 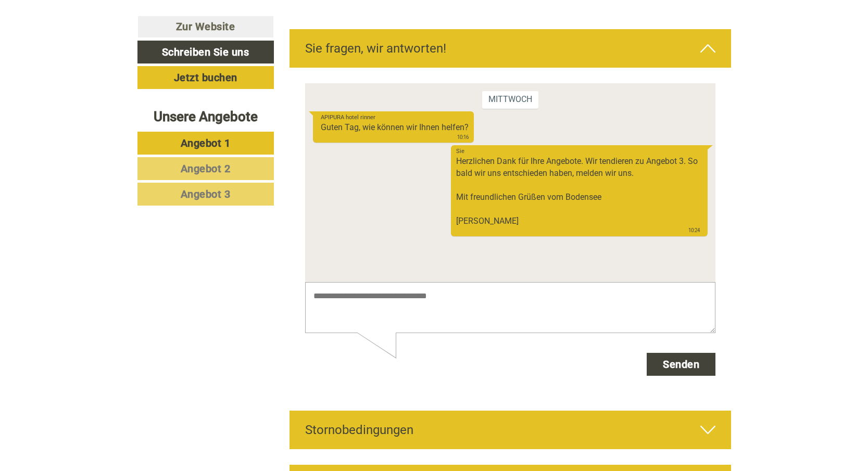 What do you see at coordinates (205, 169) in the screenshot?
I see `span: Angebot 2` at bounding box center [205, 169].